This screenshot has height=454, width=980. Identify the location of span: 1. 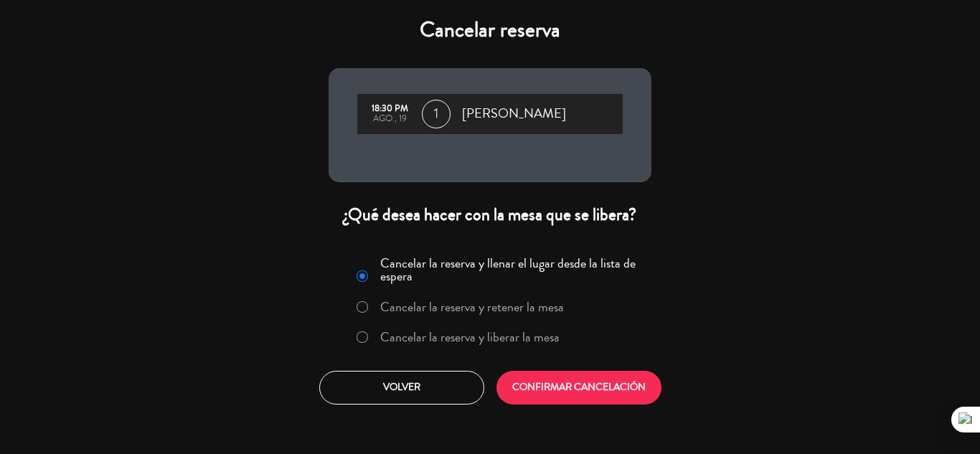
(436, 114).